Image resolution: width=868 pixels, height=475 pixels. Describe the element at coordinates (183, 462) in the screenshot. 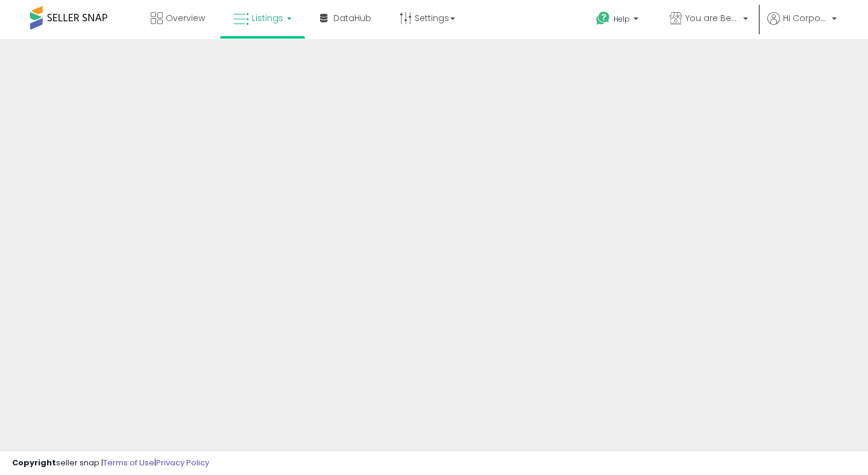

I see `a: Privacy Policy` at that location.